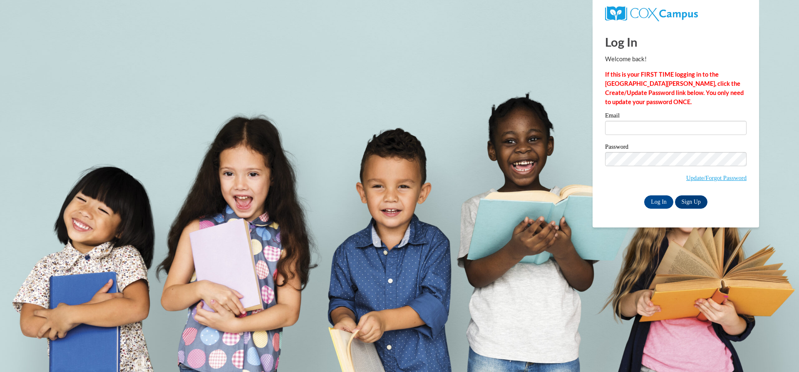  I want to click on img: COX Campus, so click(651, 14).